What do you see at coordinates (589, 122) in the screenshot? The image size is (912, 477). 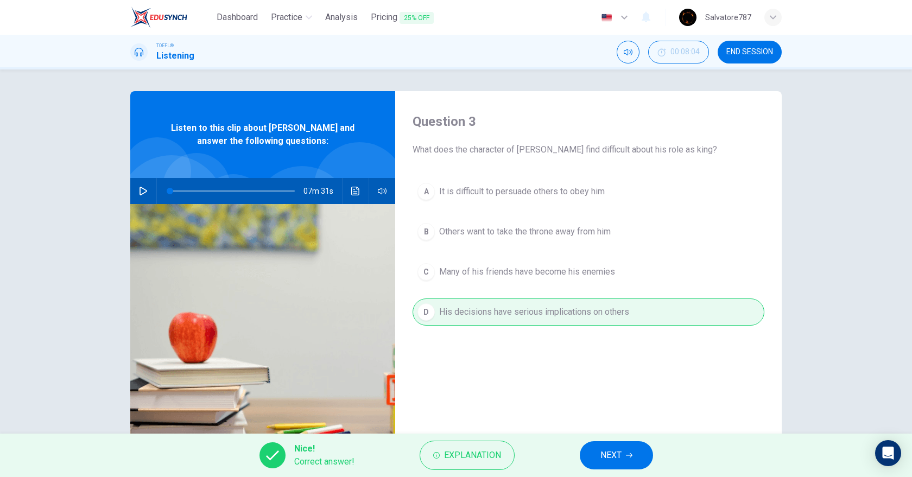 I see `h4: Question 3` at bounding box center [589, 122].